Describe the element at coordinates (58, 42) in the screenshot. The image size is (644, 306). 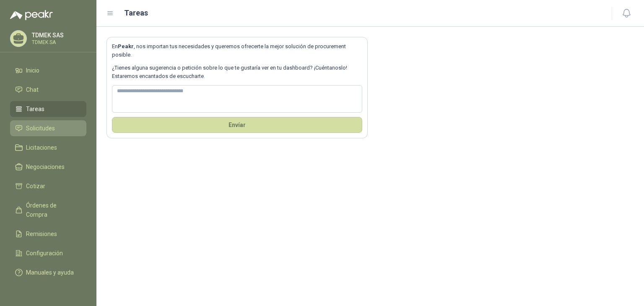
I see `p: TDMEK SA` at that location.